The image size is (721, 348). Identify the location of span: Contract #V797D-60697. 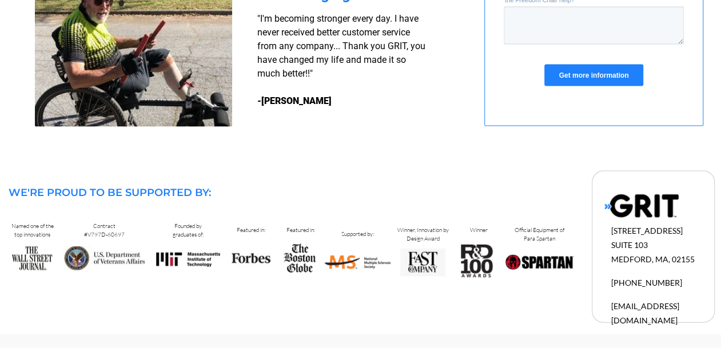
(104, 231).